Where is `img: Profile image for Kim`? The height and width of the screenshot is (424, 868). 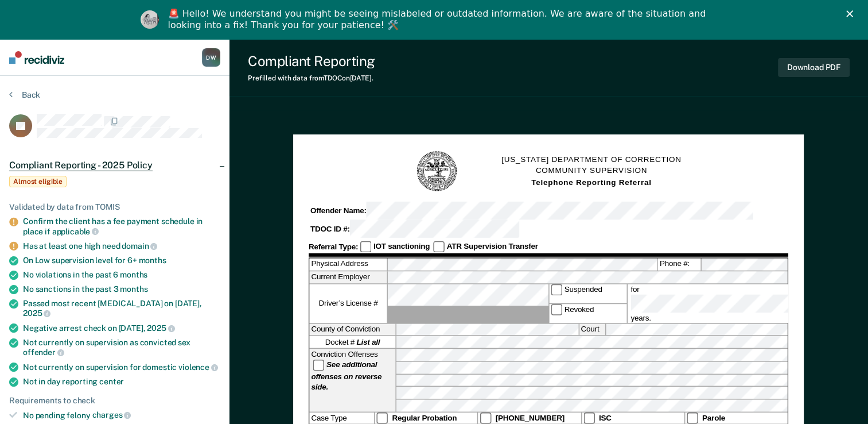 img: Profile image for Kim is located at coordinates (150, 19).